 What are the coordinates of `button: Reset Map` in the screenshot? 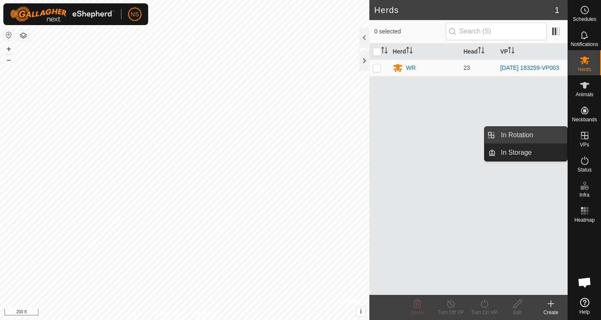 It's located at (9, 35).